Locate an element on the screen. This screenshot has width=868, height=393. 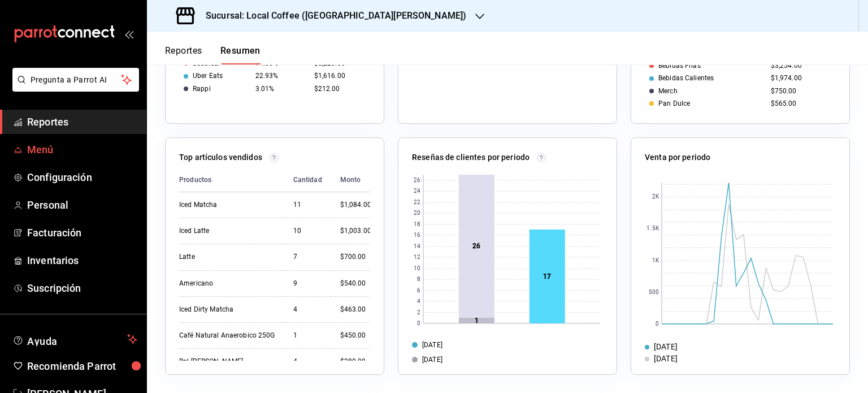
span: Personal is located at coordinates (82, 204).